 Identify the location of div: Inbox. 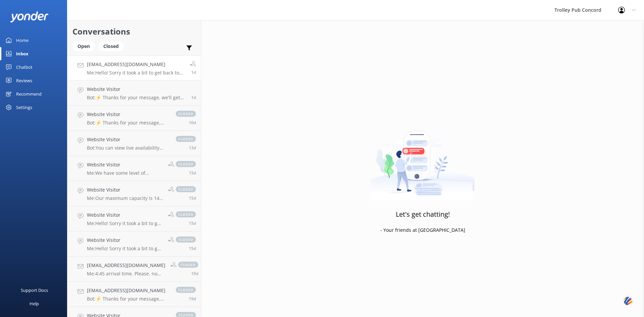
(22, 54).